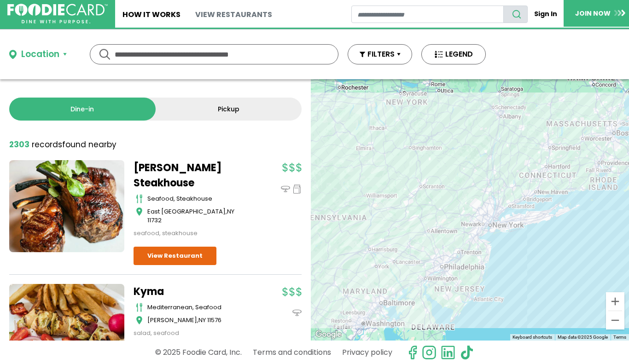 The height and width of the screenshot is (364, 629). What do you see at coordinates (467, 352) in the screenshot?
I see `img: tiktok.svg` at bounding box center [467, 352].